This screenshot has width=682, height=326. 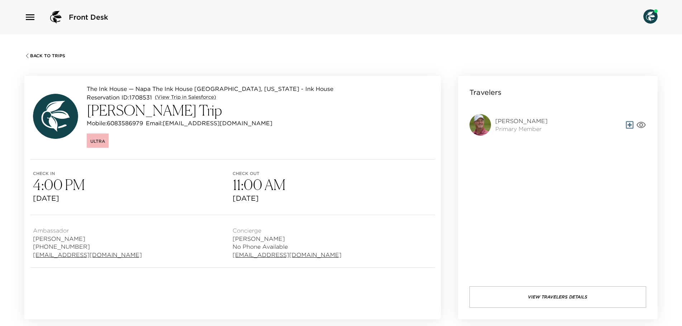 I want to click on h3: 4:00 PM, so click(x=133, y=185).